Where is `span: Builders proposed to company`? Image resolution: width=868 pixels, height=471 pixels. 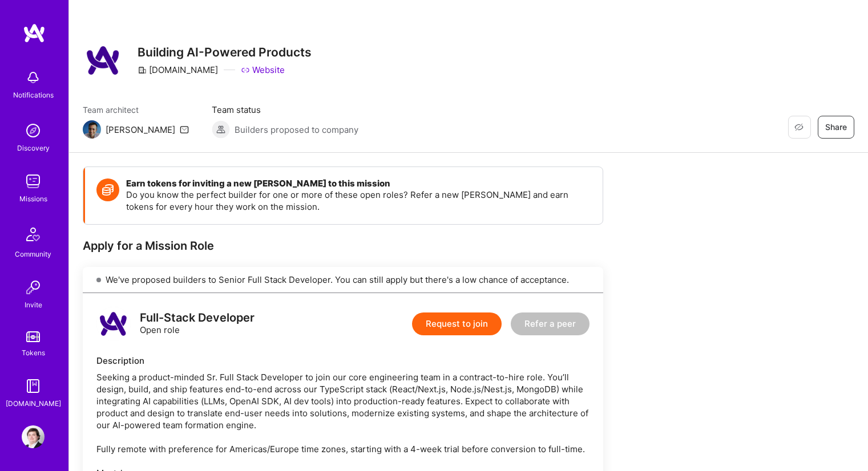 span: Builders proposed to company is located at coordinates (296, 129).